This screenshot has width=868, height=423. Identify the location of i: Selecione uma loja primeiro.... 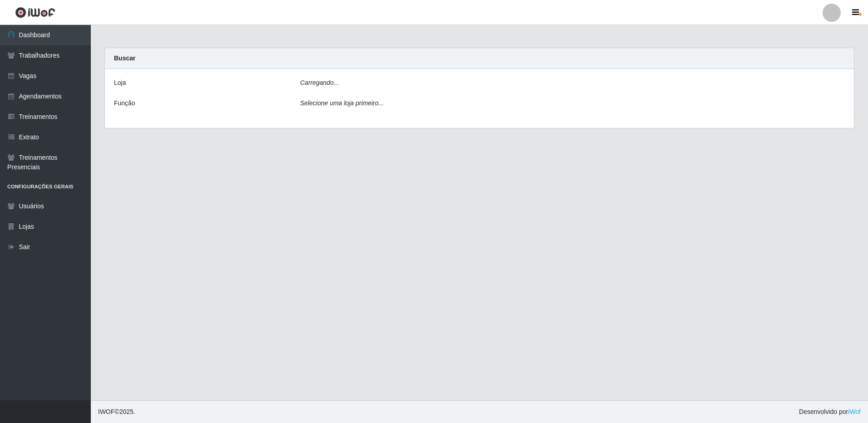
(342, 103).